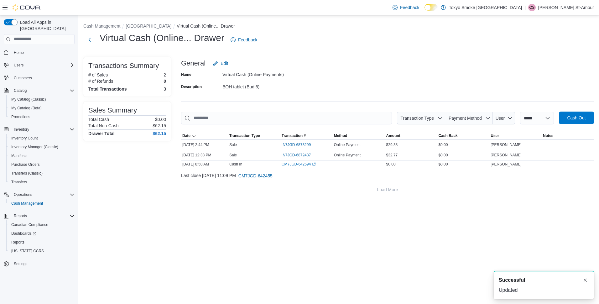 This screenshot has width=599, height=304. What do you see at coordinates (112, 110) in the screenshot?
I see `h3: Sales Summary` at bounding box center [112, 110].